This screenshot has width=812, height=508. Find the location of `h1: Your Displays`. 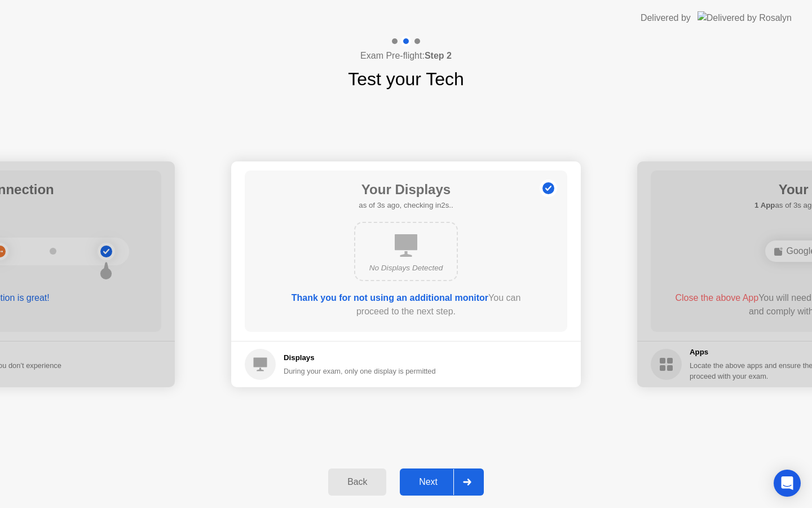

h1: Your Displays is located at coordinates (406, 190).